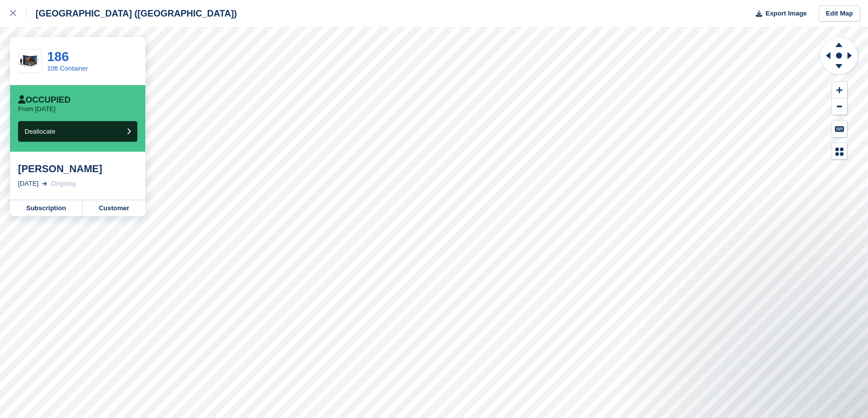 The image size is (868, 418). Describe the element at coordinates (39, 131) in the screenshot. I see `span: Deallocate` at that location.